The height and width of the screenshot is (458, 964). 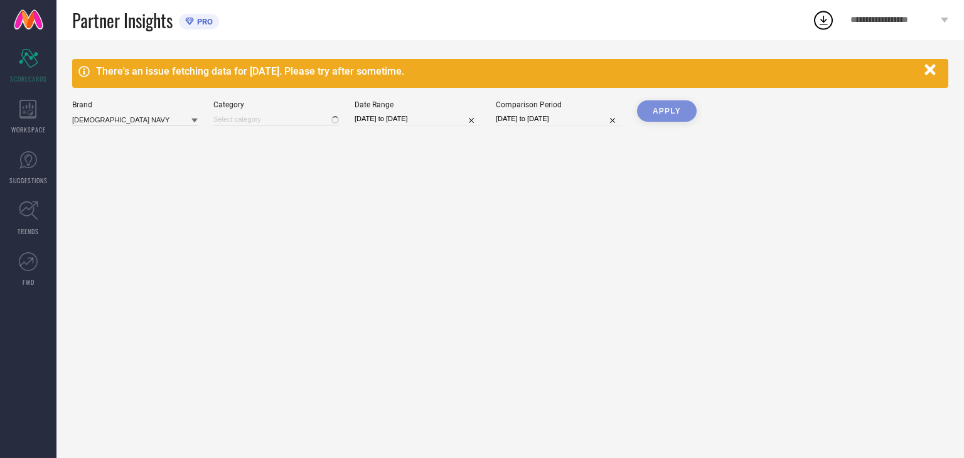 What do you see at coordinates (135, 105) in the screenshot?
I see `div: Brand` at bounding box center [135, 105].